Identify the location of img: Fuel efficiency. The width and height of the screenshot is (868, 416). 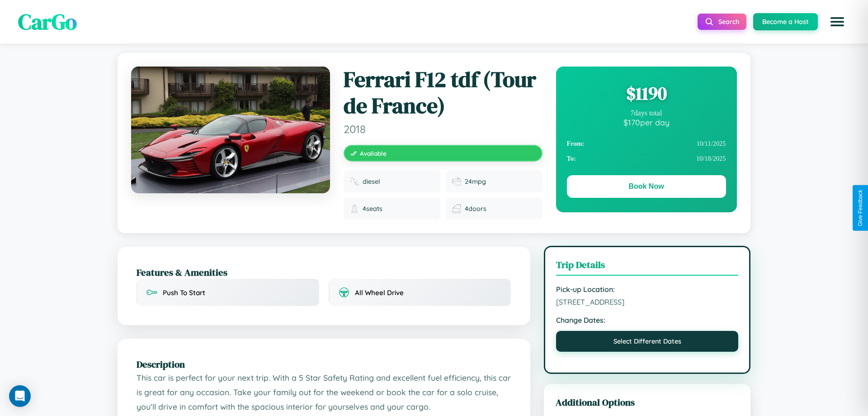
(456, 181).